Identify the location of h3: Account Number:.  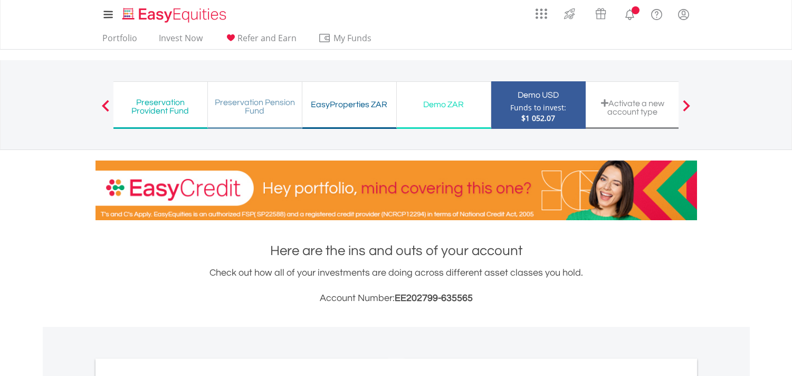
(396, 298).